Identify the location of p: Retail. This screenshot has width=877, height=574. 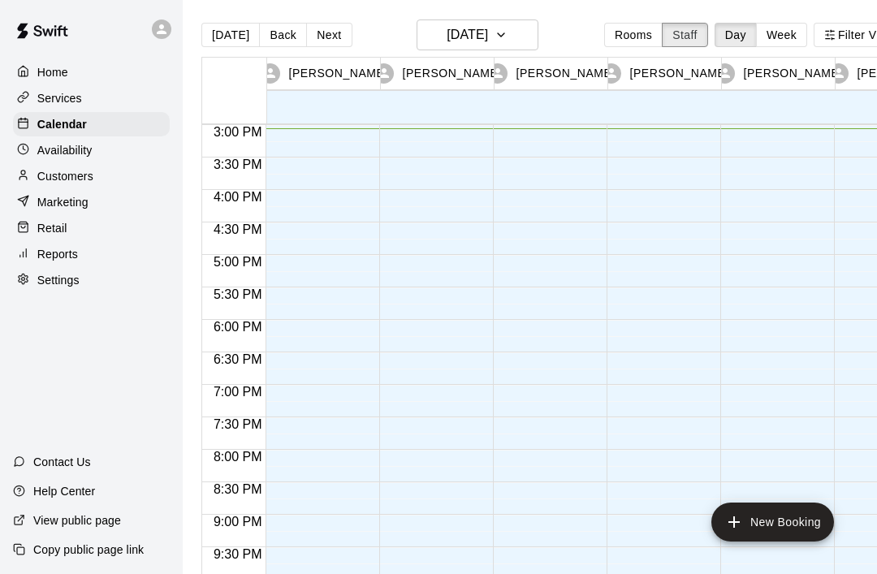
(52, 228).